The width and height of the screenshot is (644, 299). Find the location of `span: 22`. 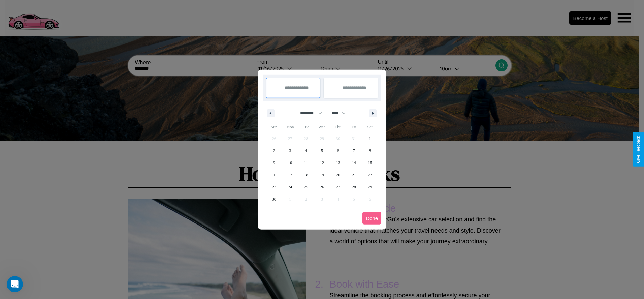

span: 22 is located at coordinates (370, 175).